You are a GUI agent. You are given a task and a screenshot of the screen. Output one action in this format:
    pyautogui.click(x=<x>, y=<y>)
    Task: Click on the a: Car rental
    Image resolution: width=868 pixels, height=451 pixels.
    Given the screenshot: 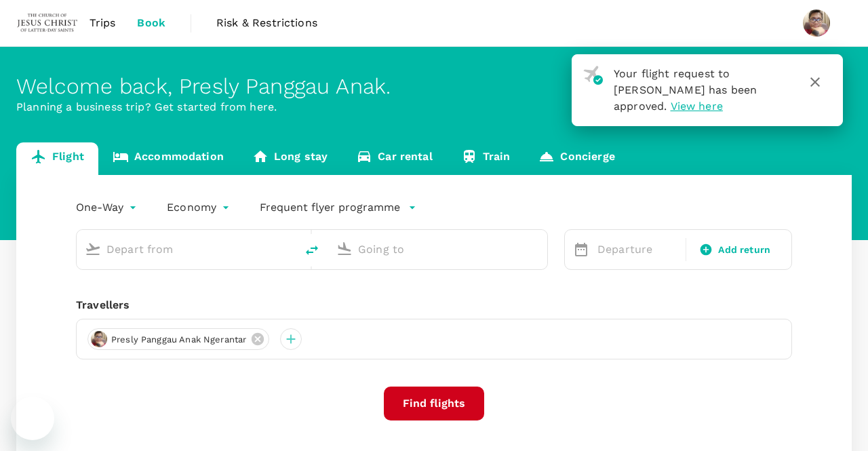 What is the action you would take?
    pyautogui.click(x=394, y=159)
    